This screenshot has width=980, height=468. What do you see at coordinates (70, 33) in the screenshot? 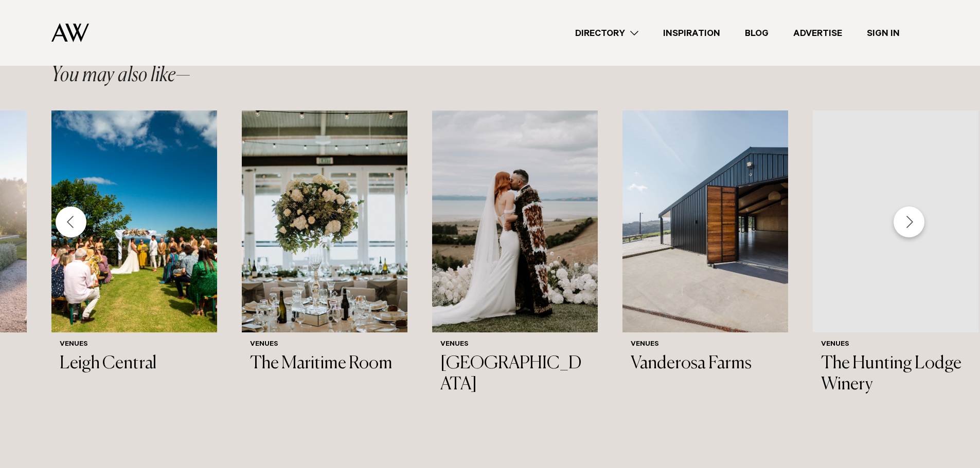
I see `img: Auckland Weddings Logo` at bounding box center [70, 33].